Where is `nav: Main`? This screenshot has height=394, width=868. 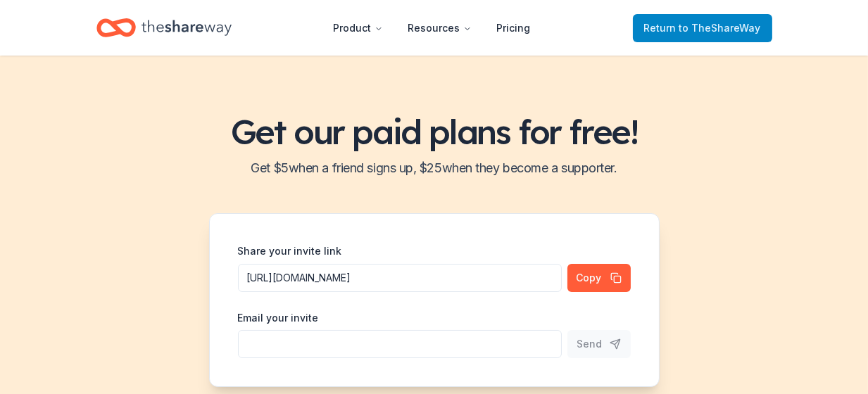
nav: Main is located at coordinates (432, 28).